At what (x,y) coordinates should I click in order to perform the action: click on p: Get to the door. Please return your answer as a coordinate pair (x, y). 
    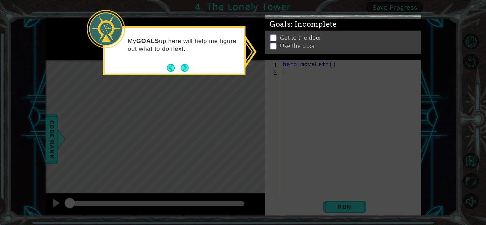
    Looking at the image, I should click on (300, 38).